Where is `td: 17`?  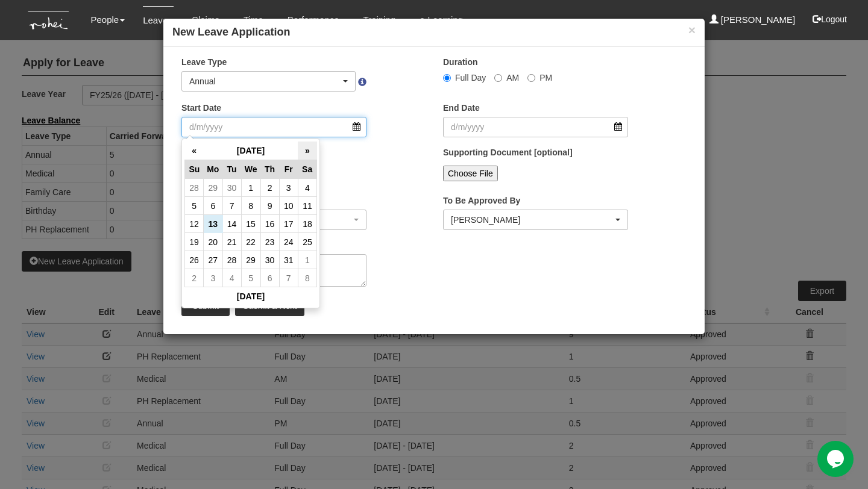
td: 17 is located at coordinates (288, 224).